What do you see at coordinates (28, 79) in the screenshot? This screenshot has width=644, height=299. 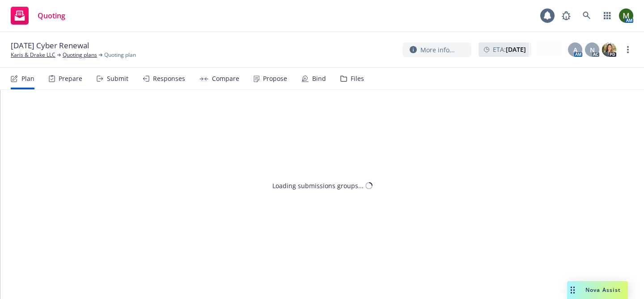 I see `div: Plan` at bounding box center [28, 79].